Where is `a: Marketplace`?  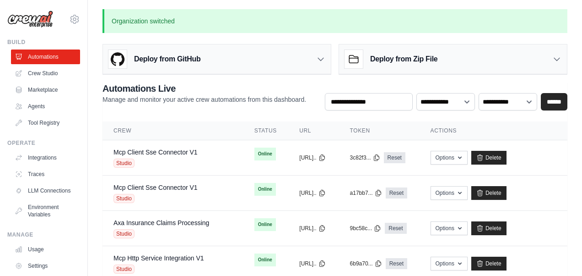 a: Marketplace is located at coordinates (45, 90).